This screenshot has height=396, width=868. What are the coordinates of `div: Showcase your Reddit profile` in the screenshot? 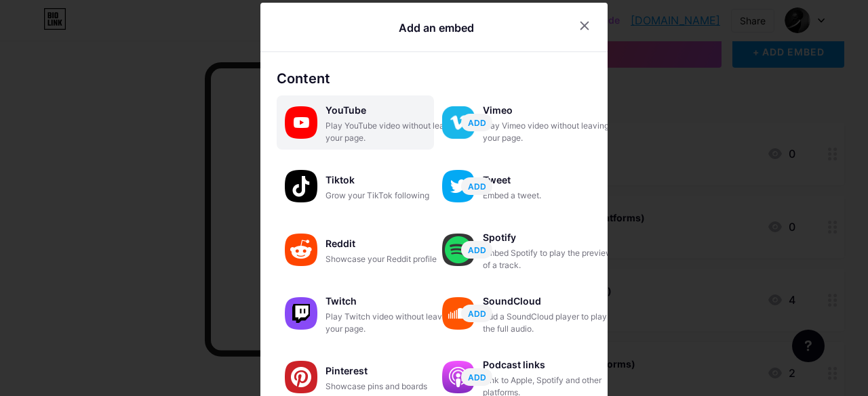 It's located at (393, 259).